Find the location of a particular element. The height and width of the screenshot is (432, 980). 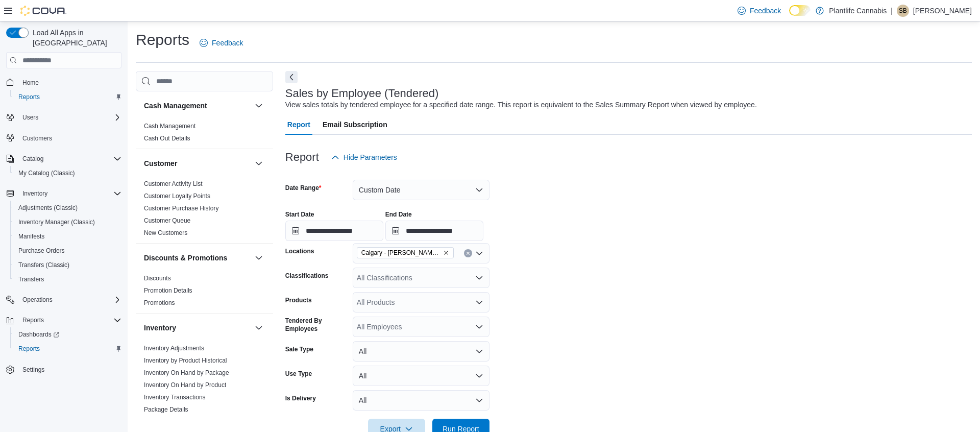

a: Discounts is located at coordinates (157, 278).